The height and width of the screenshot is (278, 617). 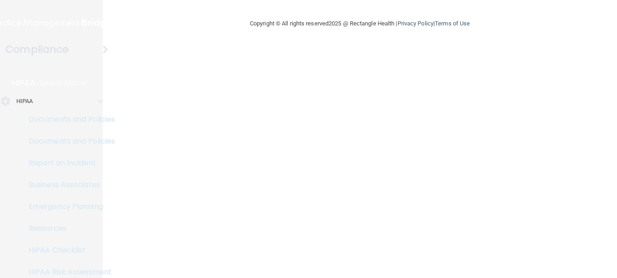 What do you see at coordinates (68, 163) in the screenshot?
I see `p: Report an Incident` at bounding box center [68, 163].